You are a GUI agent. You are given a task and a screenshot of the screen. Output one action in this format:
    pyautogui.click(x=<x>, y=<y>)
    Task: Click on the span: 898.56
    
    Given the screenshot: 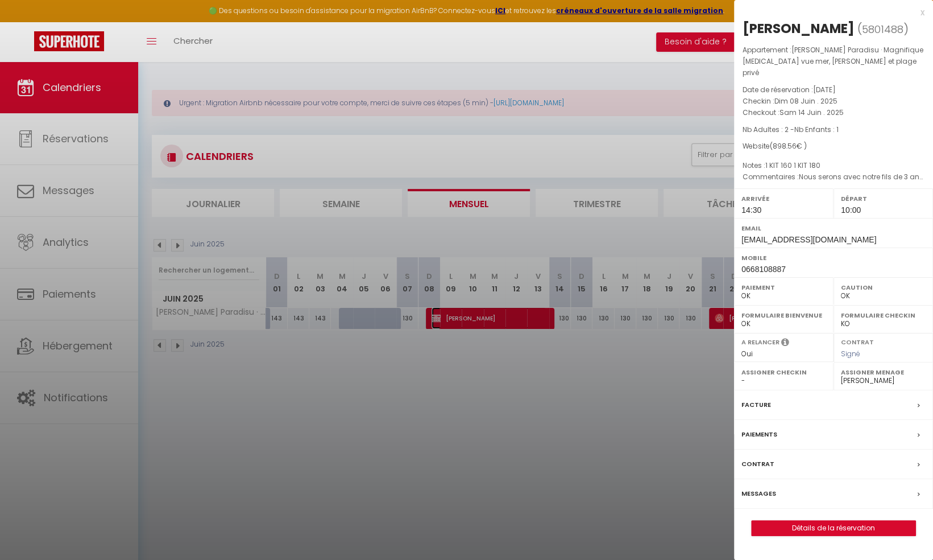 What is the action you would take?
    pyautogui.click(x=785, y=145)
    